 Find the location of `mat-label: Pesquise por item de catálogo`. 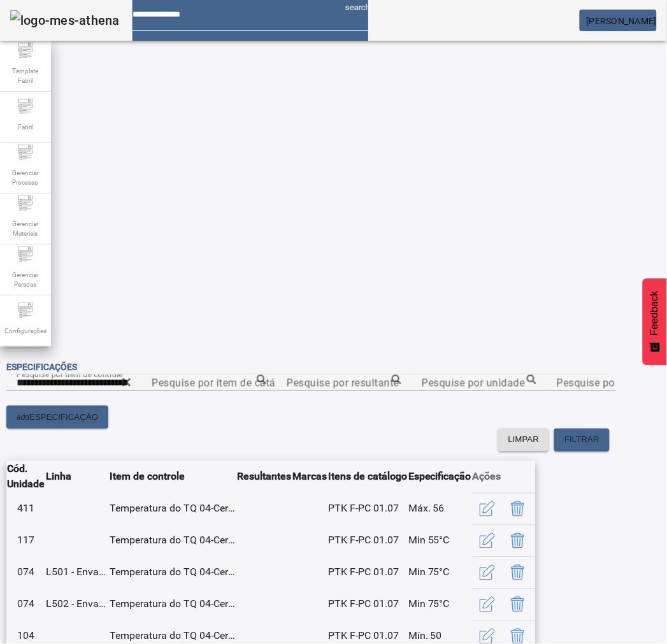

mat-label: Pesquise por item de catálogo is located at coordinates (224, 382).